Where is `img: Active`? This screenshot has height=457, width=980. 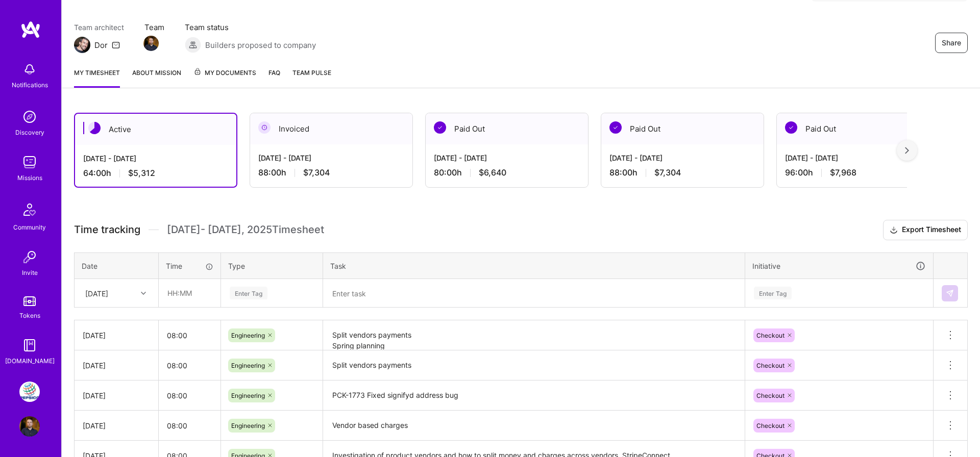 img: Active is located at coordinates (94, 128).